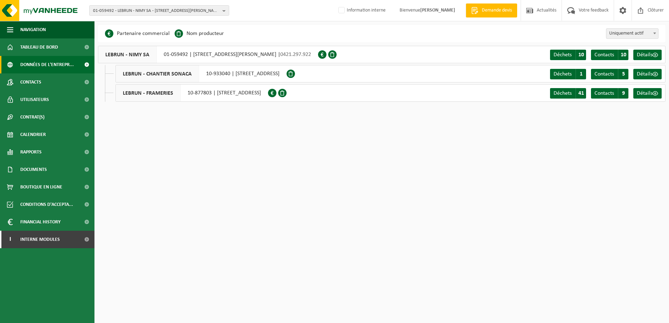 The height and width of the screenshot is (323, 669). What do you see at coordinates (31, 152) in the screenshot?
I see `span: Rapports` at bounding box center [31, 152].